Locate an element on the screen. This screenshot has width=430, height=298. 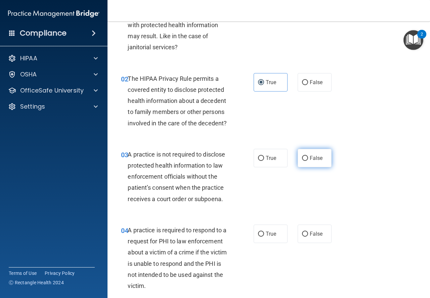
span: Ⓒ Rectangle Health 2024 is located at coordinates (36, 283).